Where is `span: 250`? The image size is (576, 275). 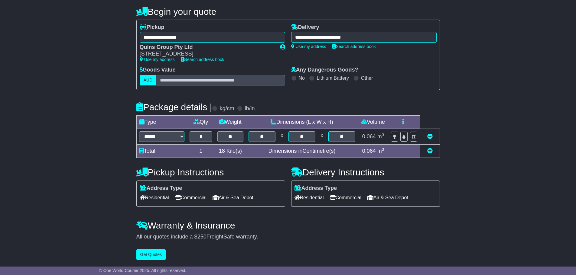 span: 250 is located at coordinates (202, 237).